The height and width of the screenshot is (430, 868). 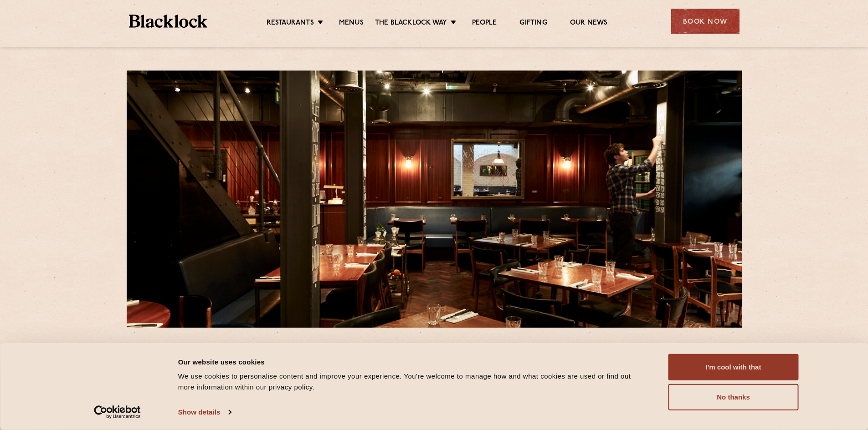 I want to click on a: Gifting, so click(x=533, y=24).